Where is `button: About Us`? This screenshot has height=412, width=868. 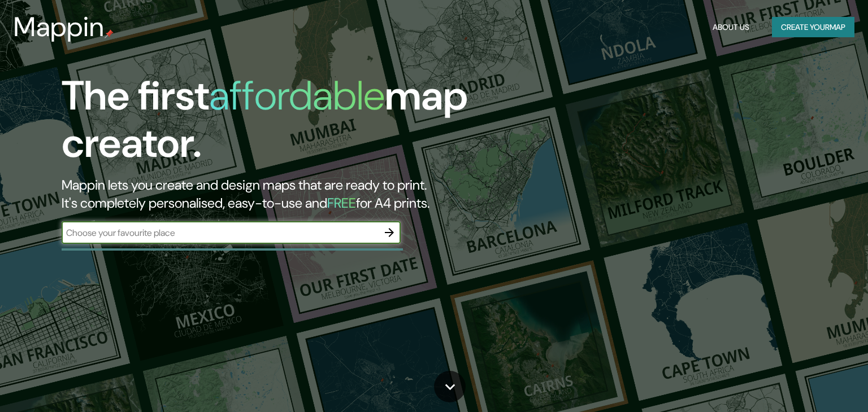 button: About Us is located at coordinates (730, 27).